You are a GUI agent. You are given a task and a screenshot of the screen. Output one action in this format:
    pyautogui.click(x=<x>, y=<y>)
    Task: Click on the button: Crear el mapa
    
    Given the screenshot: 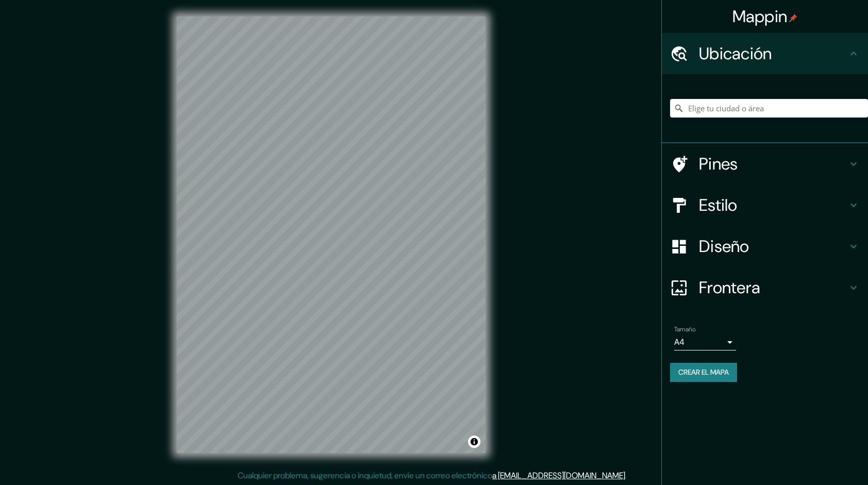 What is the action you would take?
    pyautogui.click(x=703, y=372)
    